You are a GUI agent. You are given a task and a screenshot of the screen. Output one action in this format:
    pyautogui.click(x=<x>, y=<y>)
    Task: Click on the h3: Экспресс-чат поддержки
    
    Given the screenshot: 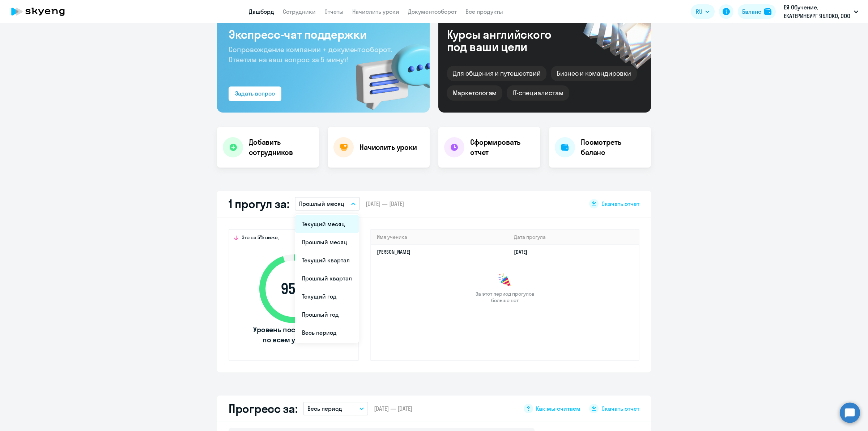 What is the action you would take?
    pyautogui.click(x=323, y=34)
    